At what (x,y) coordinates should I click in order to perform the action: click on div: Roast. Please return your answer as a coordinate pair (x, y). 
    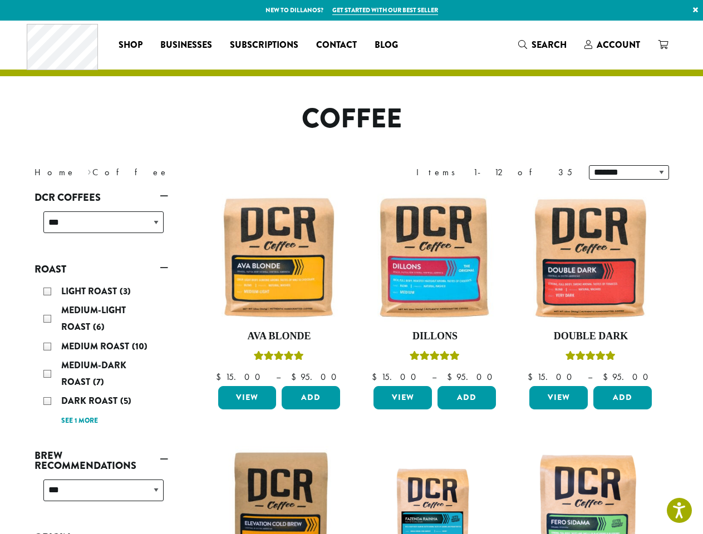
    Looking at the image, I should click on (101, 355).